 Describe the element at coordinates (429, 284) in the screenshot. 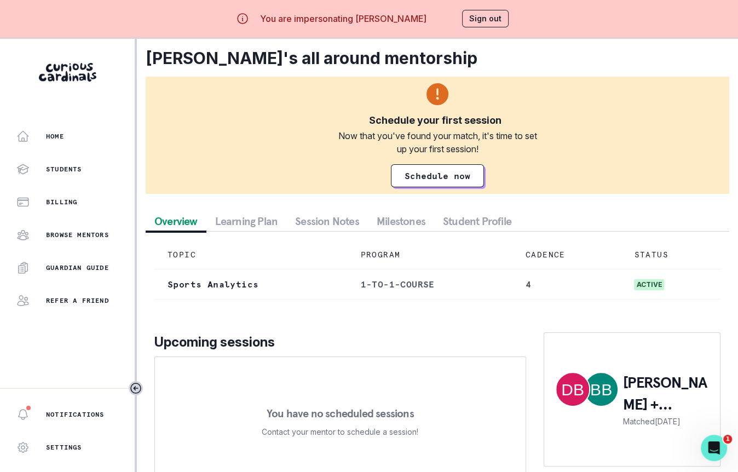

I see `td: 1-to-1-course` at that location.